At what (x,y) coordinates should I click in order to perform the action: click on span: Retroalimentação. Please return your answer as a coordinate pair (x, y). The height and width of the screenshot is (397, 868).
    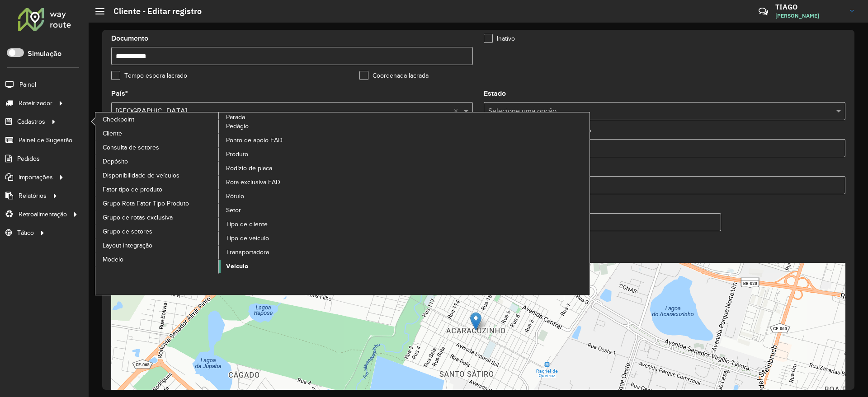
    Looking at the image, I should click on (42, 214).